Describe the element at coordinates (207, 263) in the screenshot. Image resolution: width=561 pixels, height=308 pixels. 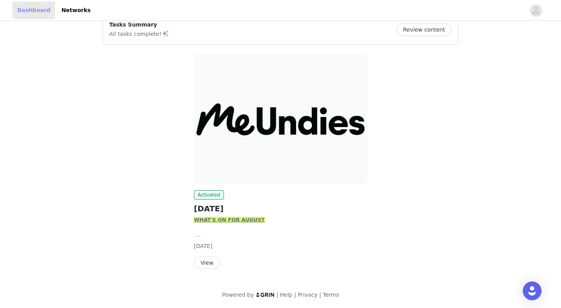
I see `a: View` at that location.